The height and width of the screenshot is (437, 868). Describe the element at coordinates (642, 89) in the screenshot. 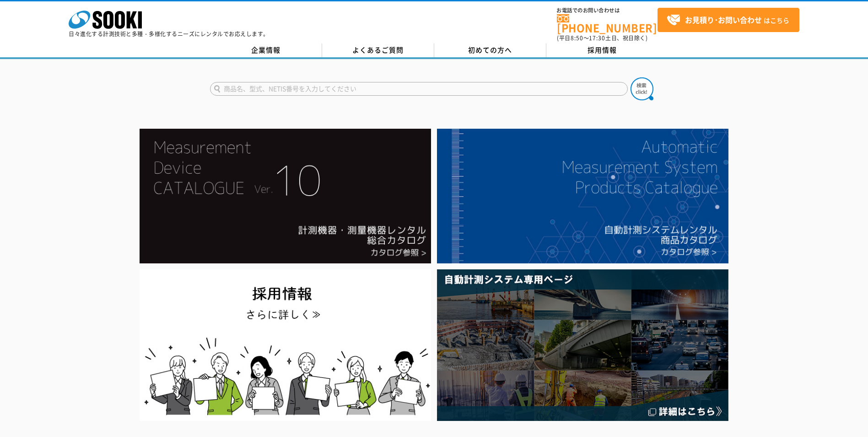

I see `img: btn_search.png` at that location.